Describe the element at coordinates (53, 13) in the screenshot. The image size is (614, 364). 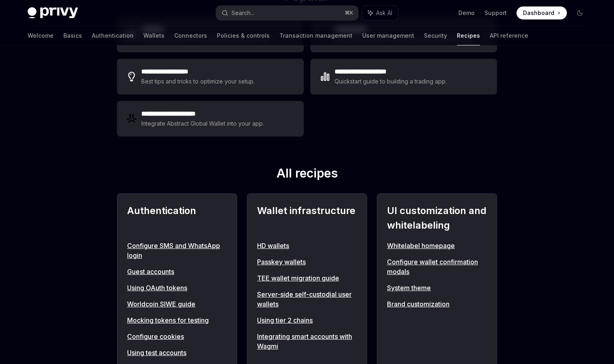
I see `img: dark logo` at that location.